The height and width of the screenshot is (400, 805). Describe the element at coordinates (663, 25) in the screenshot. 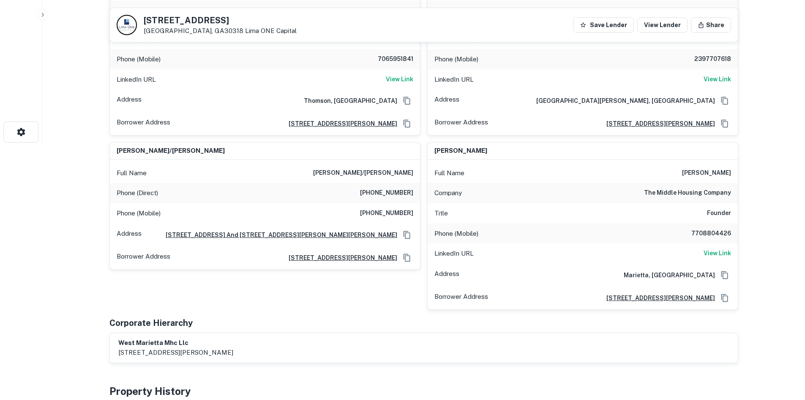

I see `a: View Lender` at that location.